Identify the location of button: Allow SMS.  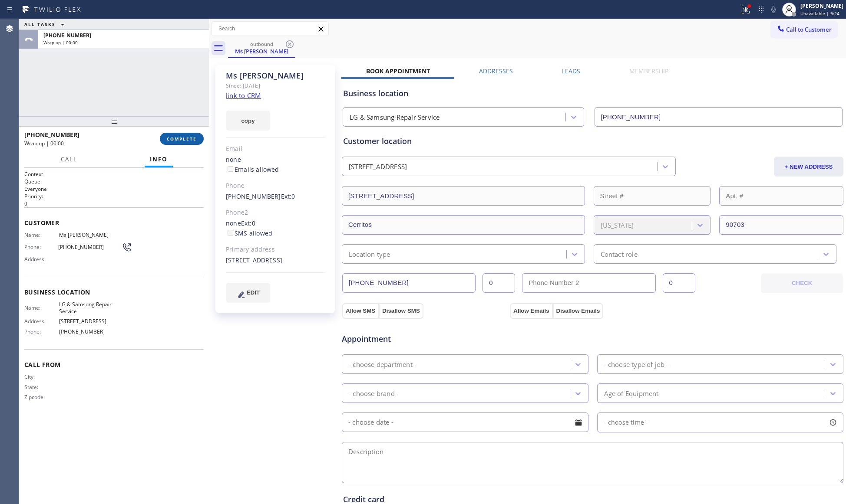
(360, 311).